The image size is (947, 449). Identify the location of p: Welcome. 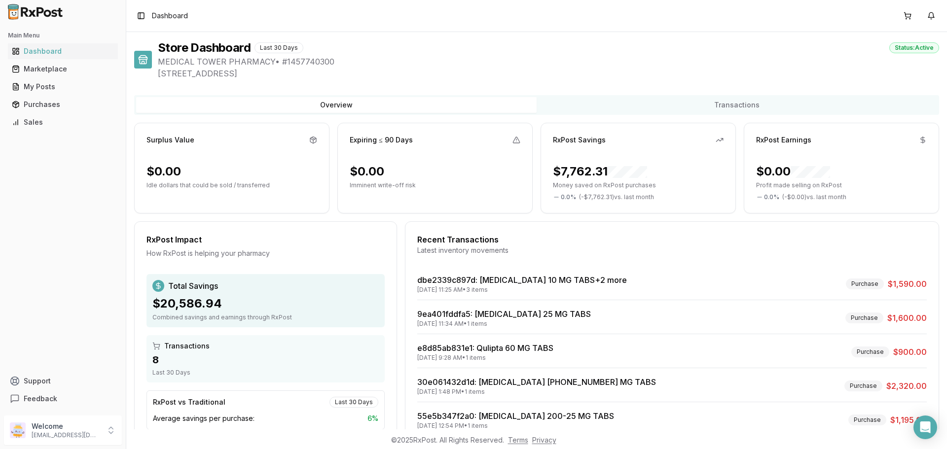
(66, 426).